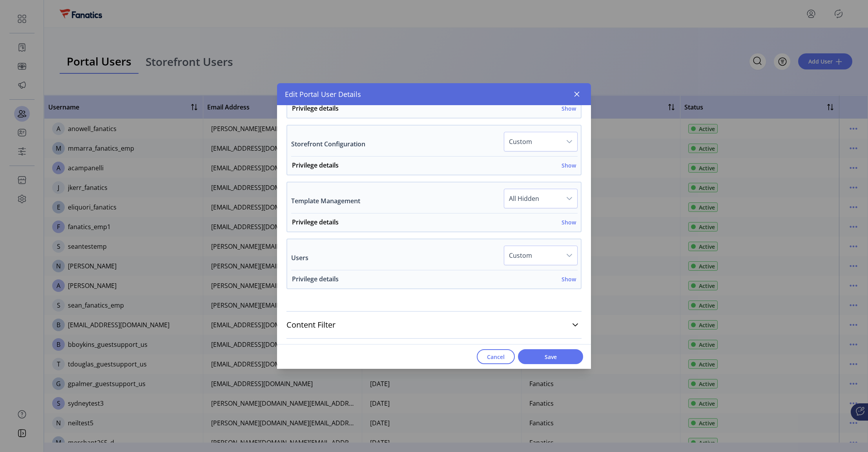 This screenshot has height=452, width=868. What do you see at coordinates (434, 325) in the screenshot?
I see `a: Content Filter` at bounding box center [434, 325].